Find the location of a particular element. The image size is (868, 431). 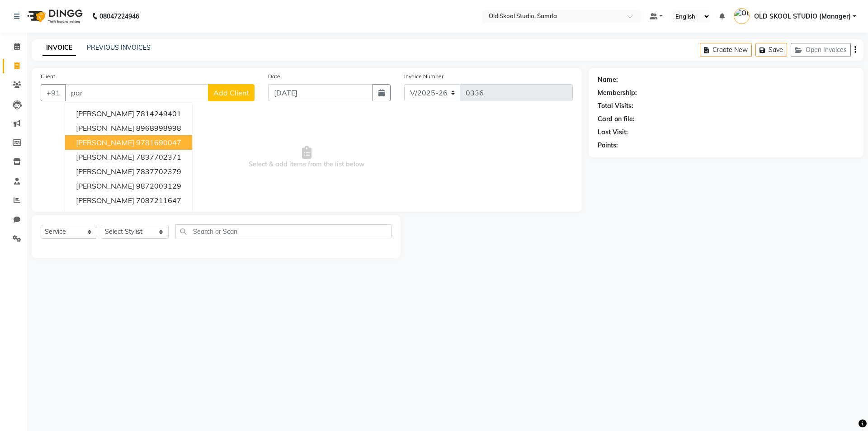

button: Add Client is located at coordinates (231, 92).